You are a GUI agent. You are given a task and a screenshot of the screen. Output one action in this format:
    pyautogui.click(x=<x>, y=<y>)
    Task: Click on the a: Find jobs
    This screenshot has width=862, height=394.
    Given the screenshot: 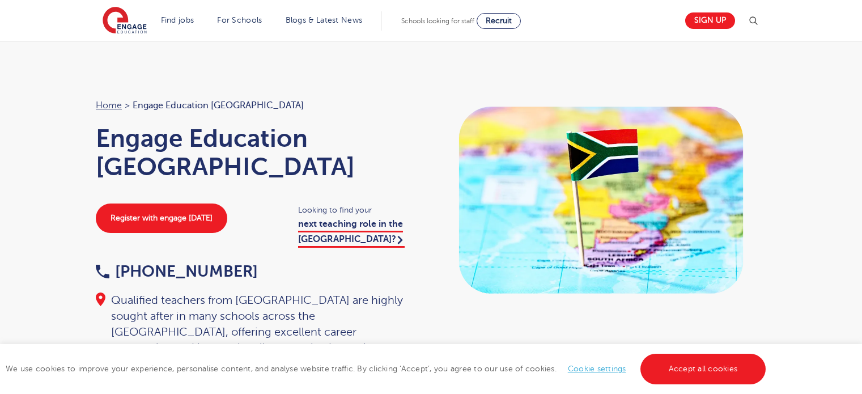 What is the action you would take?
    pyautogui.click(x=177, y=20)
    